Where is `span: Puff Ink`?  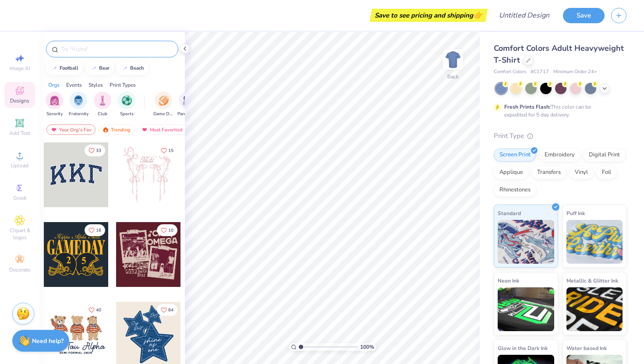 span: Puff Ink is located at coordinates (576, 213).